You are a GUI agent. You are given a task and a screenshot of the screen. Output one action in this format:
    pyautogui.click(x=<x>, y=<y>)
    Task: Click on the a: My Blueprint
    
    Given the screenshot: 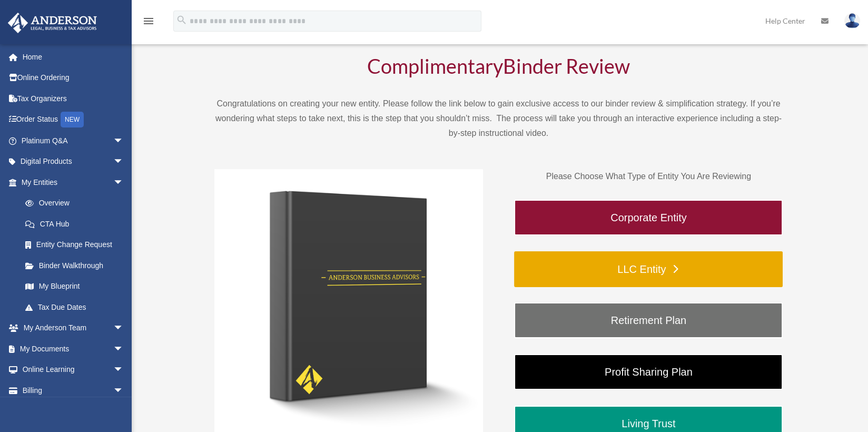 What is the action you would take?
    pyautogui.click(x=77, y=286)
    